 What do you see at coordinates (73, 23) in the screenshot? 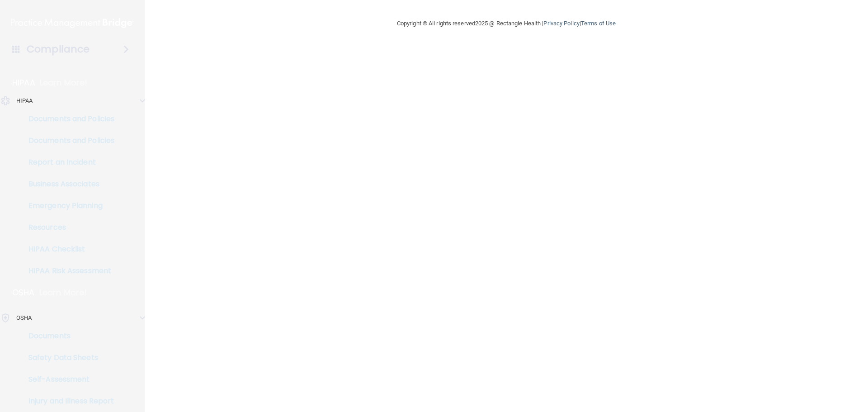
I see `img: PMB logo` at bounding box center [73, 23].